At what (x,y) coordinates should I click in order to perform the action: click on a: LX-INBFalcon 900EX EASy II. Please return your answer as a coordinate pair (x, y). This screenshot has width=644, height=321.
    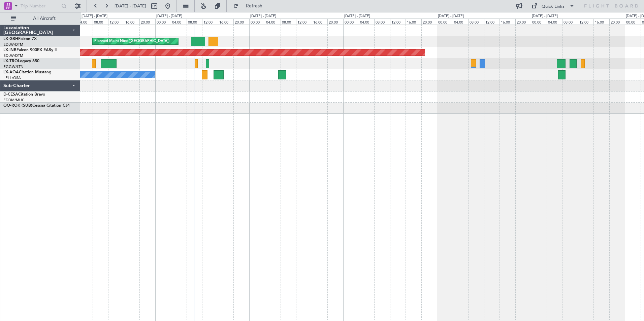
    Looking at the image, I should click on (30, 50).